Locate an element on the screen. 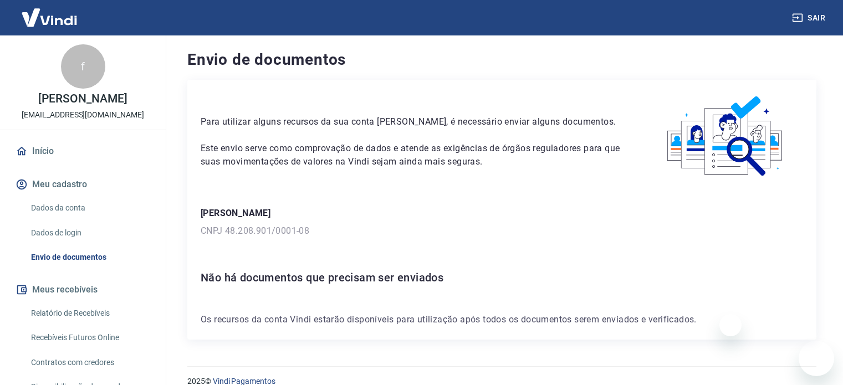 This screenshot has width=843, height=385. button: Meu cadastro is located at coordinates (83, 185).